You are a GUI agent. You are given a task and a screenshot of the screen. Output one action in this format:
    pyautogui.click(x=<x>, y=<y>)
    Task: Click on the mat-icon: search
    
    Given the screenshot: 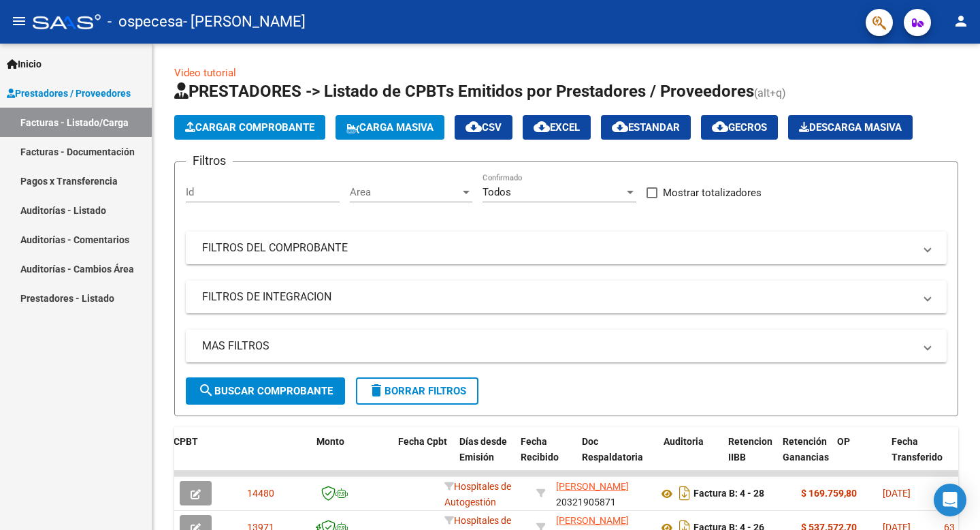 What is the action you would take?
    pyautogui.click(x=206, y=390)
    